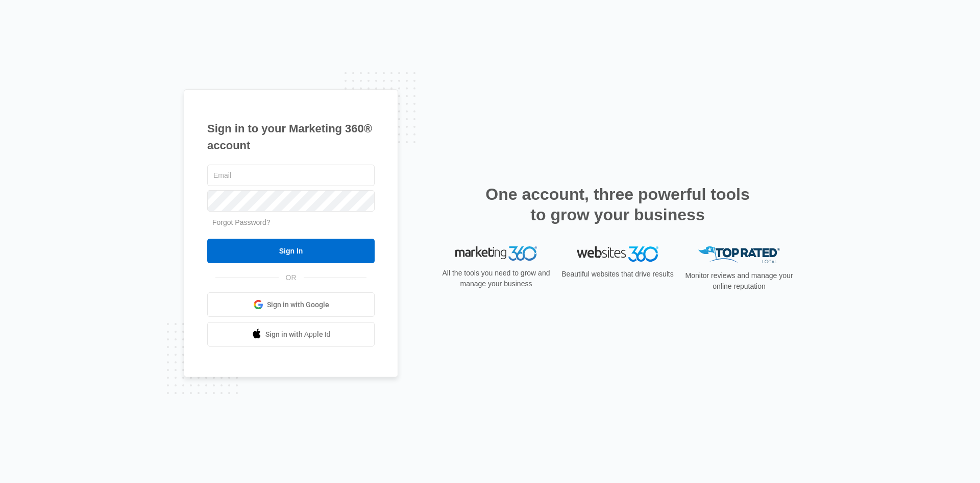 The height and width of the screenshot is (483, 980). Describe the element at coordinates (618, 274) in the screenshot. I see `p: Beautiful websites that drive results` at that location.